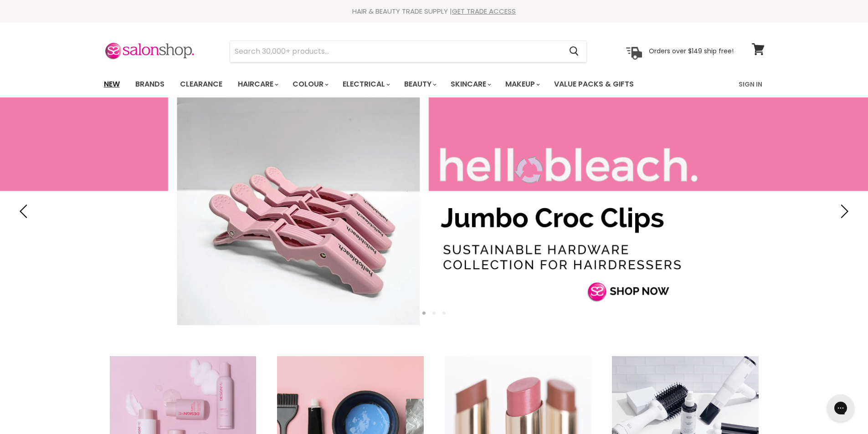 The height and width of the screenshot is (434, 868). Describe the element at coordinates (574, 51) in the screenshot. I see `button: Search` at that location.